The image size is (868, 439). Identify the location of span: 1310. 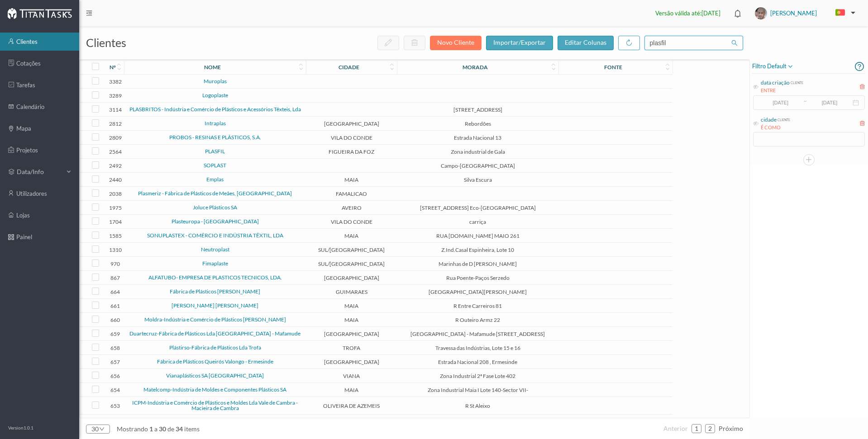
(115, 250).